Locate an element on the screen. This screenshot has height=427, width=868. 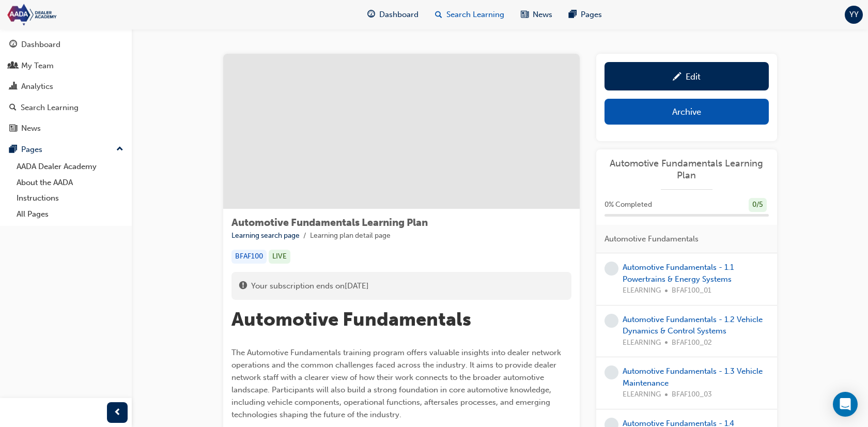
div: Edit is located at coordinates (693, 77).